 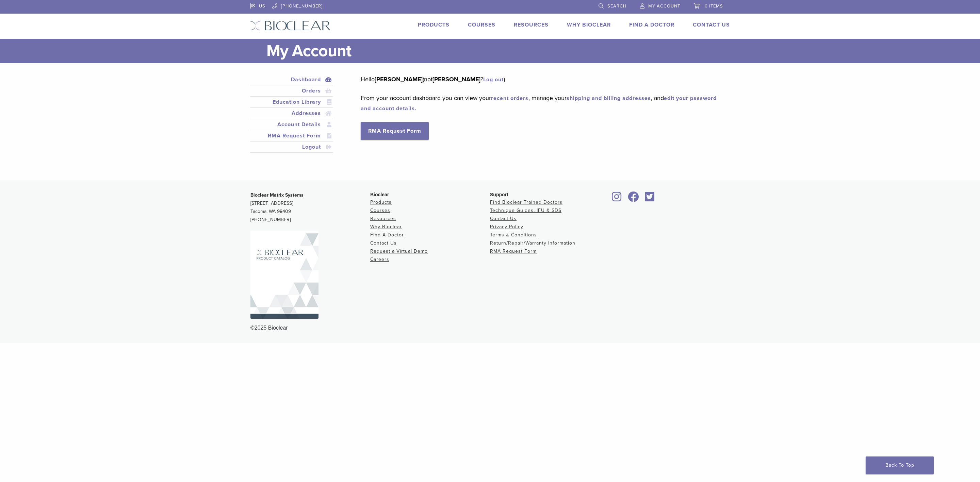 What do you see at coordinates (609, 98) in the screenshot?
I see `a: shipping and billing addresses` at bounding box center [609, 98].